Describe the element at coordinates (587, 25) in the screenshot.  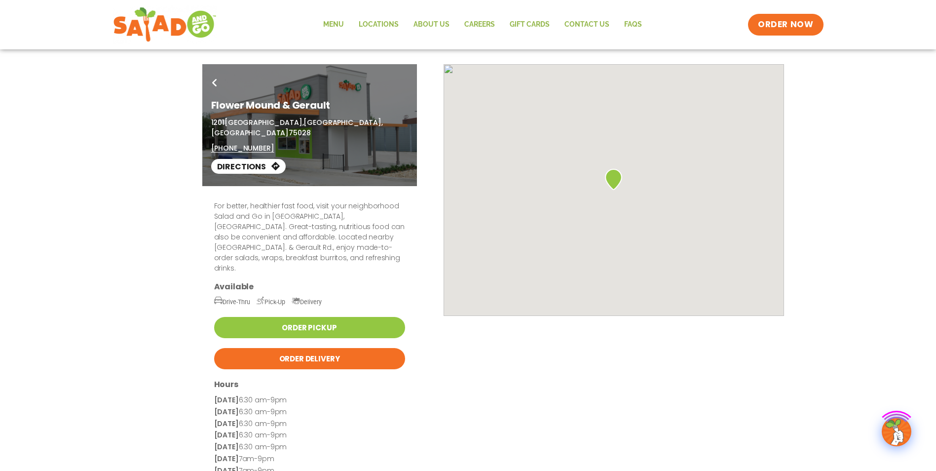
I see `a: Contact Us` at that location.